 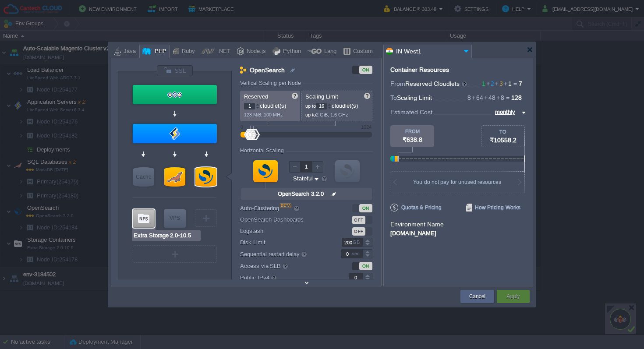 I want to click on label: Access via SLB, so click(x=284, y=266).